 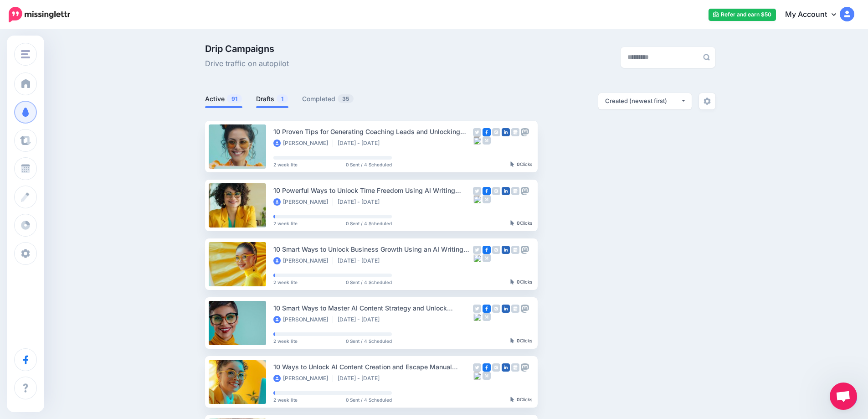 I want to click on img: search-grey-6.png, so click(x=706, y=57).